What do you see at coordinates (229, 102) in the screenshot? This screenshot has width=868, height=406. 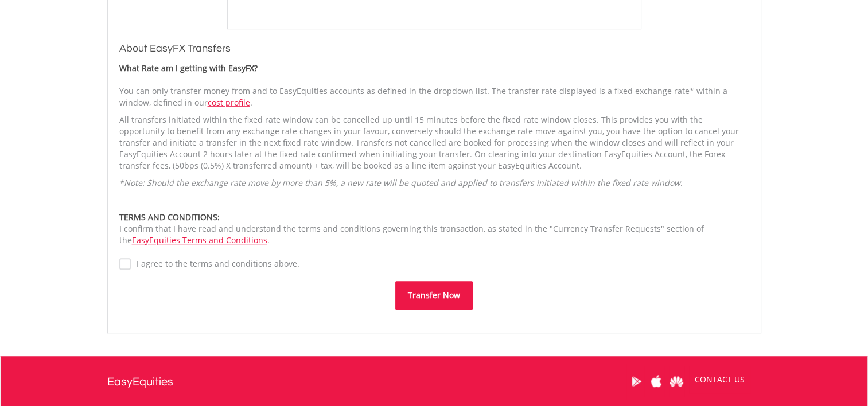 I see `a: cost profile` at bounding box center [229, 102].